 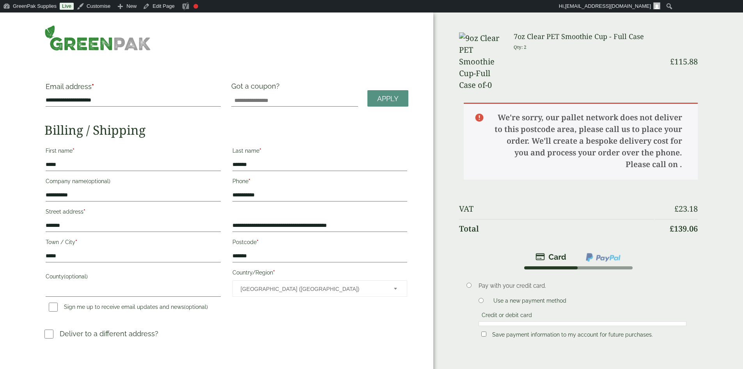 What do you see at coordinates (67, 6) in the screenshot?
I see `a: Live` at bounding box center [67, 6].